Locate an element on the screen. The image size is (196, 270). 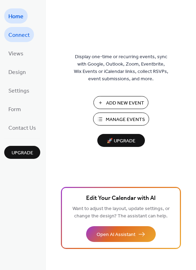
span: Contact Us is located at coordinates (22, 128).